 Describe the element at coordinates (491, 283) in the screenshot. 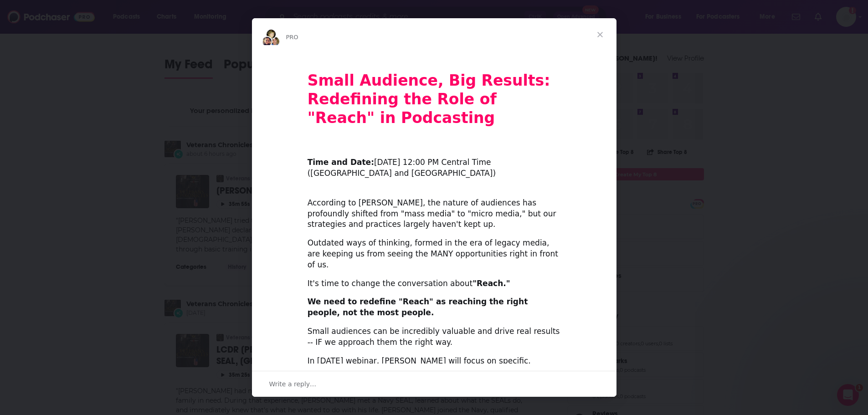

I see `b: "Reach."` at that location.